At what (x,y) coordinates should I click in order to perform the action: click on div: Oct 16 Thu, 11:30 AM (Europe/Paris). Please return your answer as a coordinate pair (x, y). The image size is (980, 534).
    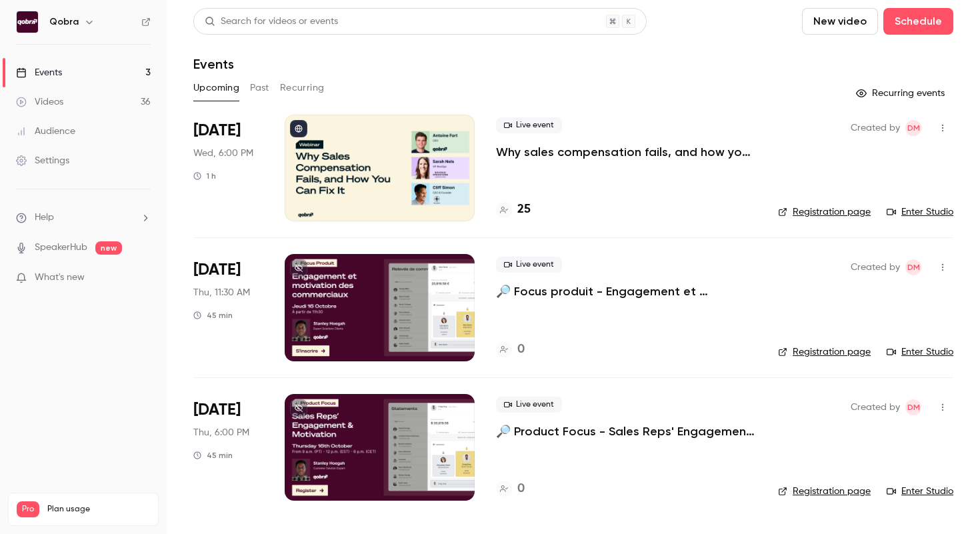
    Looking at the image, I should click on (228, 307).